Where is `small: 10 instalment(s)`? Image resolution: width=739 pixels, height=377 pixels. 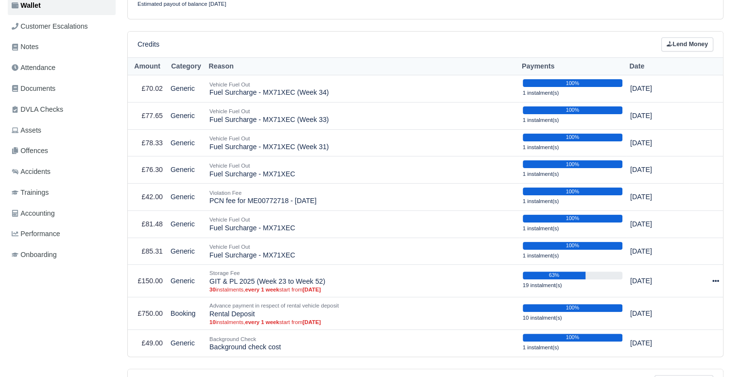
small: 10 instalment(s) is located at coordinates (542, 318).